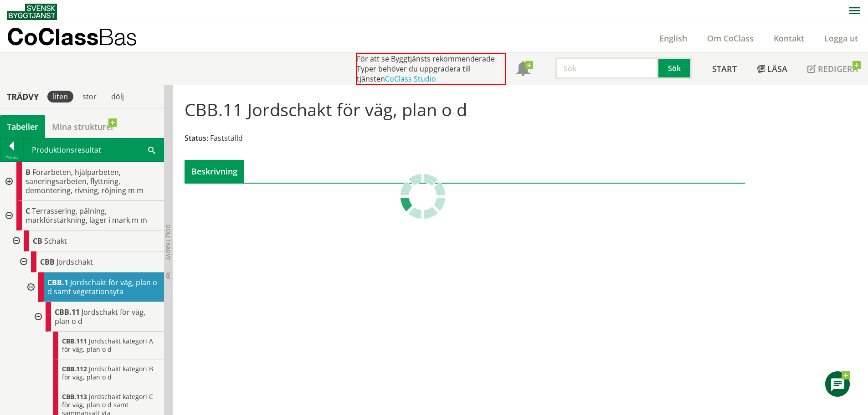  Describe the element at coordinates (67, 312) in the screenshot. I see `span: CBB.11` at that location.